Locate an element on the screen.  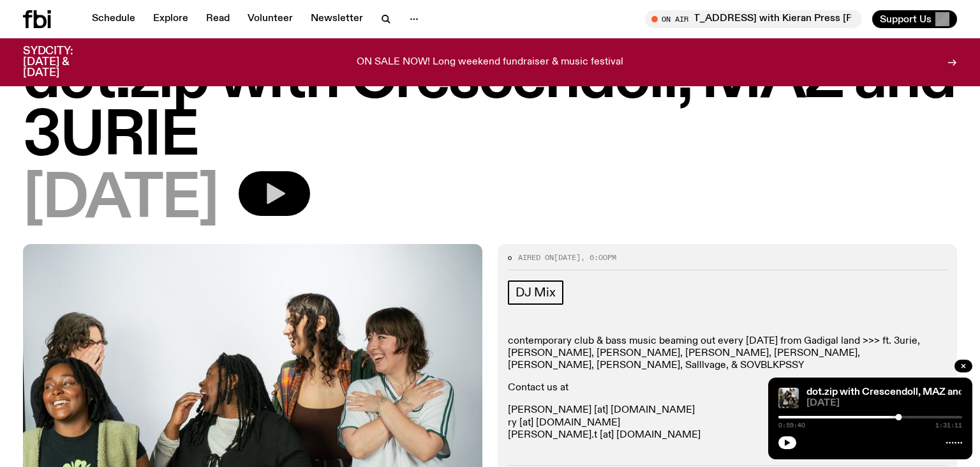
span: , 6:00pm is located at coordinates (598, 257).